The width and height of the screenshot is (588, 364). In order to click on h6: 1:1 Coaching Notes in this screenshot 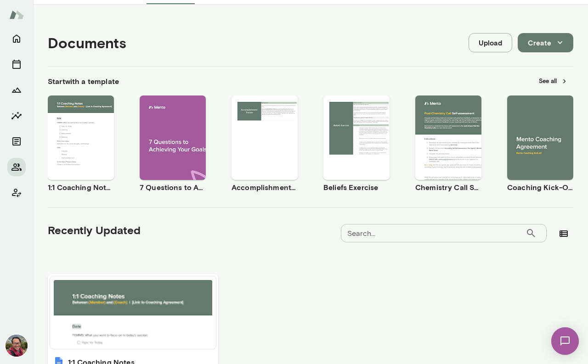, I will do `click(81, 187)`.